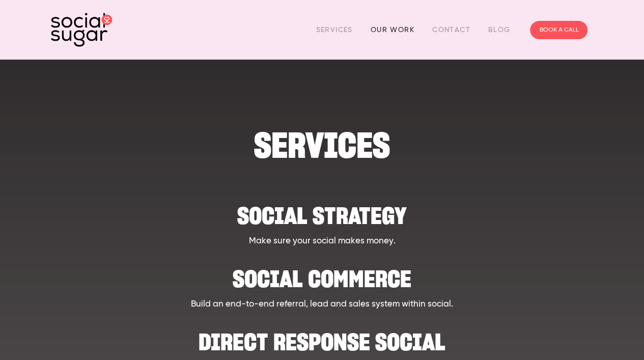 The width and height of the screenshot is (644, 360). Describe the element at coordinates (321, 145) in the screenshot. I see `h1: SERVICES` at that location.